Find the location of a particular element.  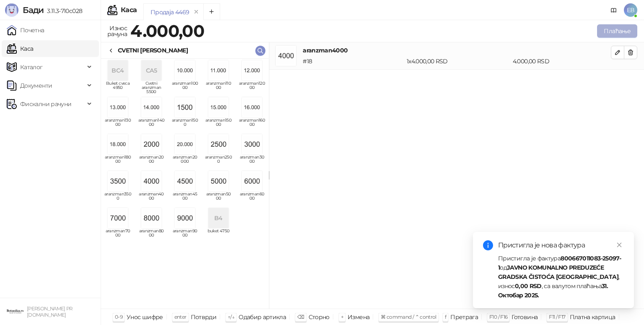

span: aranzman3500 is located at coordinates (118, 199).